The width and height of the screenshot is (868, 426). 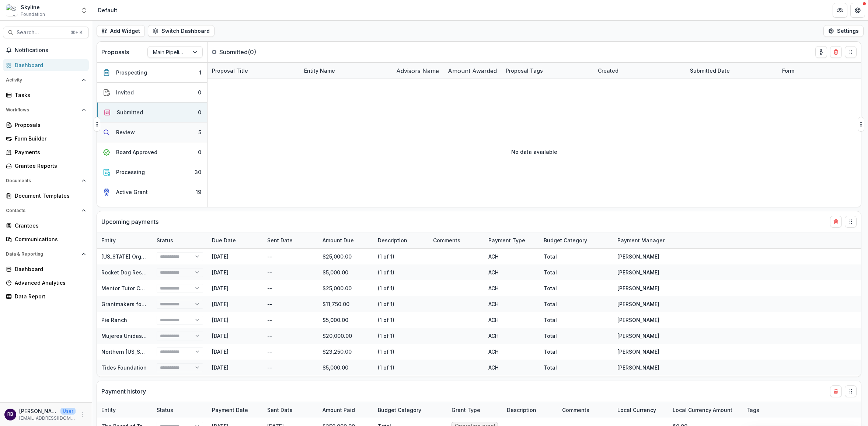 What do you see at coordinates (134, 336) in the screenshot?
I see `a: Mujeres Unidas y Activas` at bounding box center [134, 336].